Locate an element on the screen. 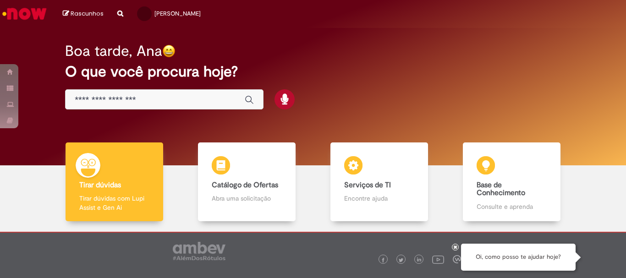 The width and height of the screenshot is (626, 278). img: logo_footer_youtube.png is located at coordinates (438, 259).